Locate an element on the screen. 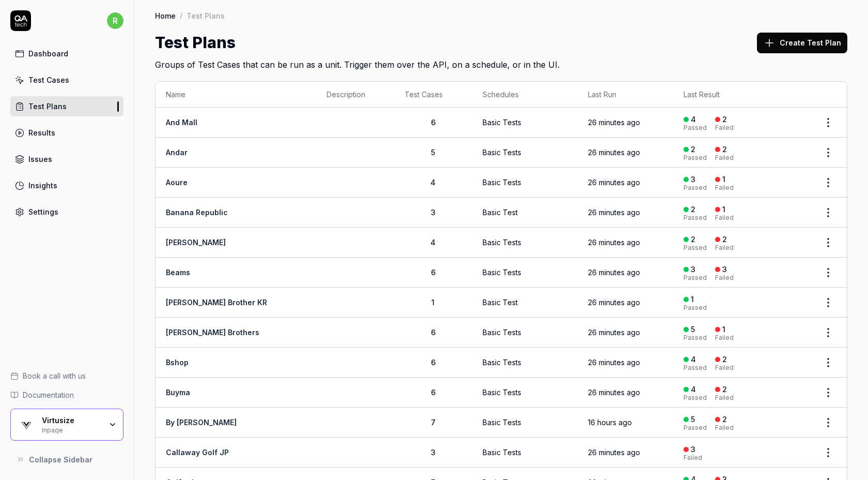 The width and height of the screenshot is (868, 480). div: Virtusize is located at coordinates (72, 420).